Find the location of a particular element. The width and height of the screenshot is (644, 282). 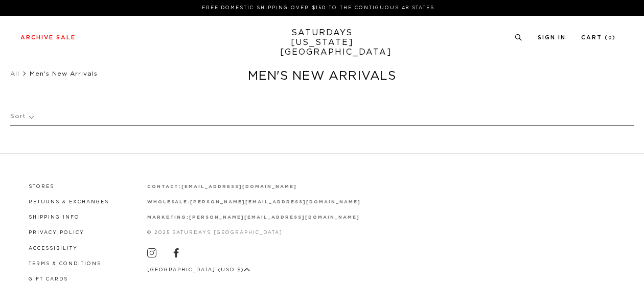

a: Shipping Info is located at coordinates (54, 217).